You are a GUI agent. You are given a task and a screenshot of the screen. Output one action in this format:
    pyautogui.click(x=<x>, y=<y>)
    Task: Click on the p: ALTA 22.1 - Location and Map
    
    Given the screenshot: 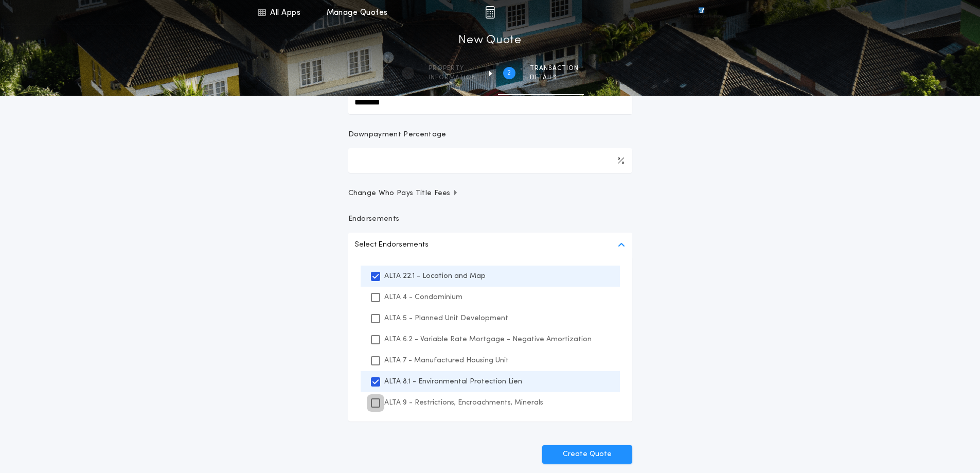 What is the action you would take?
    pyautogui.click(x=435, y=276)
    